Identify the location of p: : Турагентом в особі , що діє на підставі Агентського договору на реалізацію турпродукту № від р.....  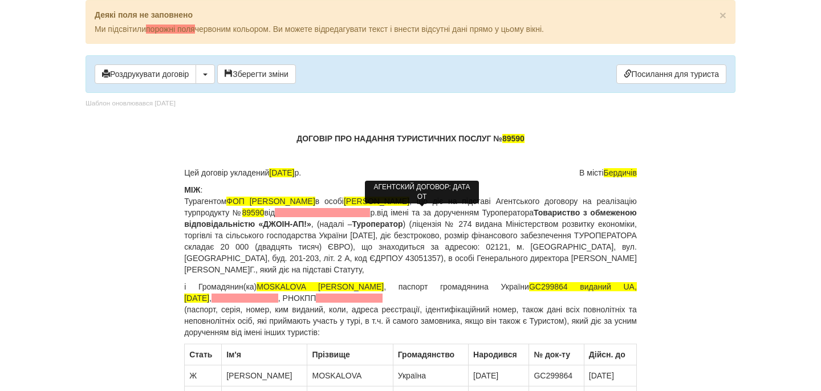
(411, 230).